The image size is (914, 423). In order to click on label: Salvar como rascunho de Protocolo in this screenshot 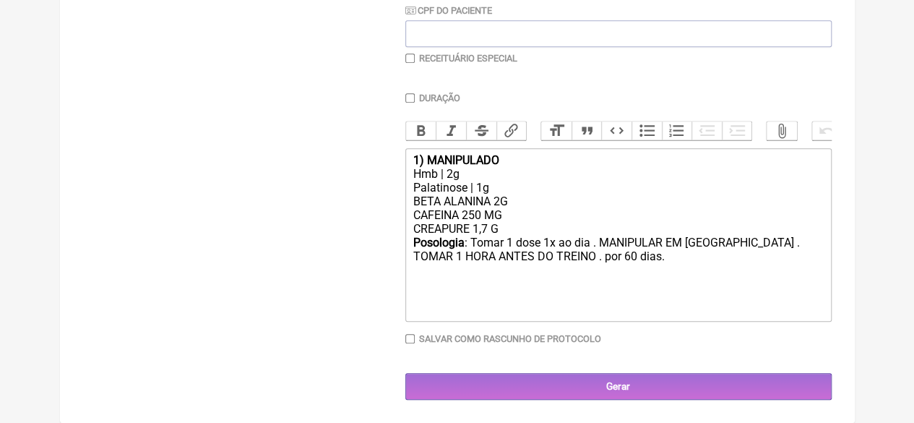, I will do `click(510, 338)`.